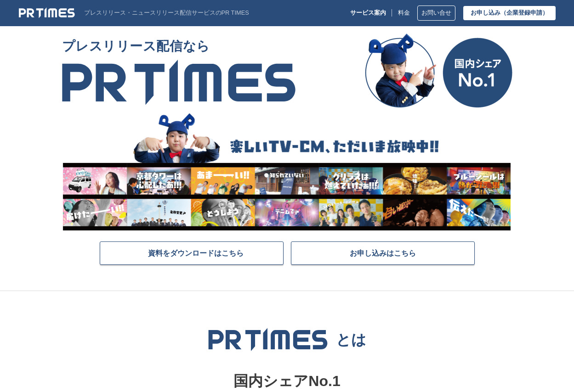 This screenshot has width=574, height=392. I want to click on a: お申し込み（企業登録申請）, so click(510, 13).